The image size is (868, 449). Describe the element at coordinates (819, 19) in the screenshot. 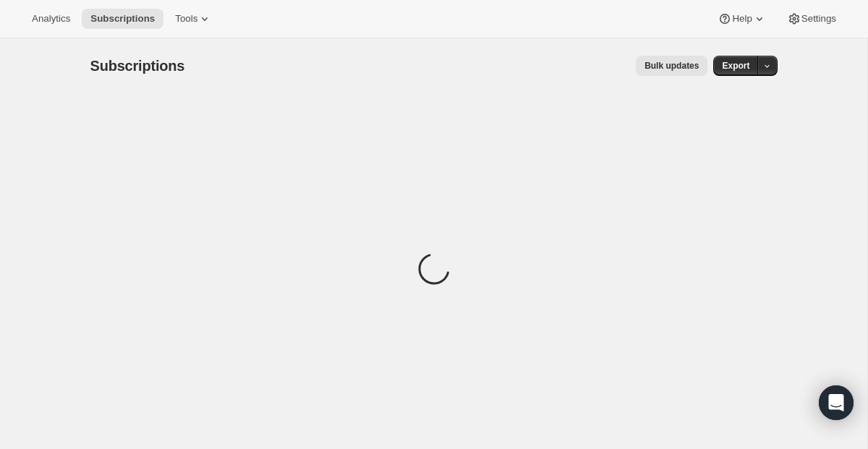

I see `span: Settings` at that location.